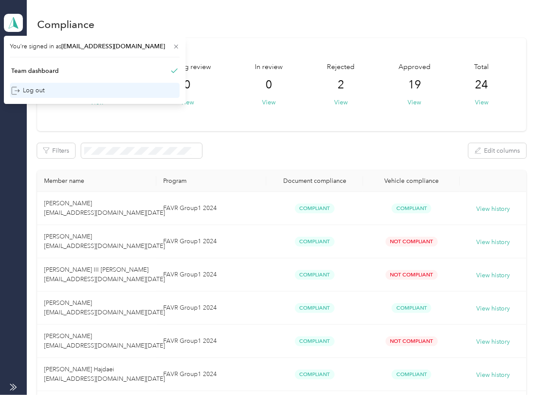 This screenshot has width=541, height=395. I want to click on span: 24, so click(481, 85).